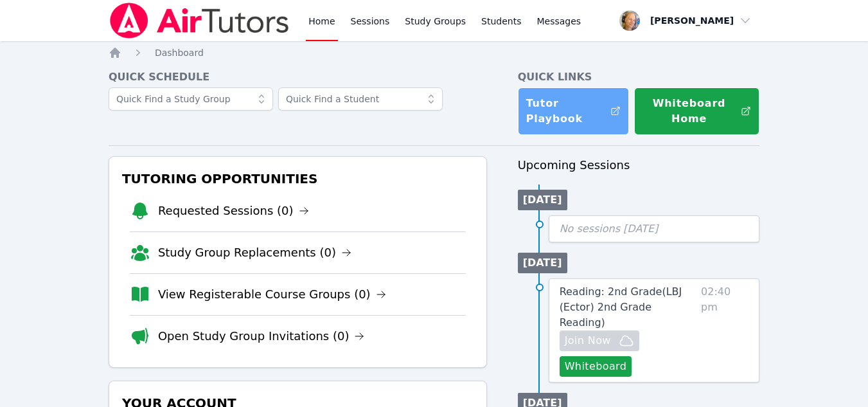 This screenshot has width=868, height=407. What do you see at coordinates (600, 341) in the screenshot?
I see `button: Join Now` at bounding box center [600, 341].